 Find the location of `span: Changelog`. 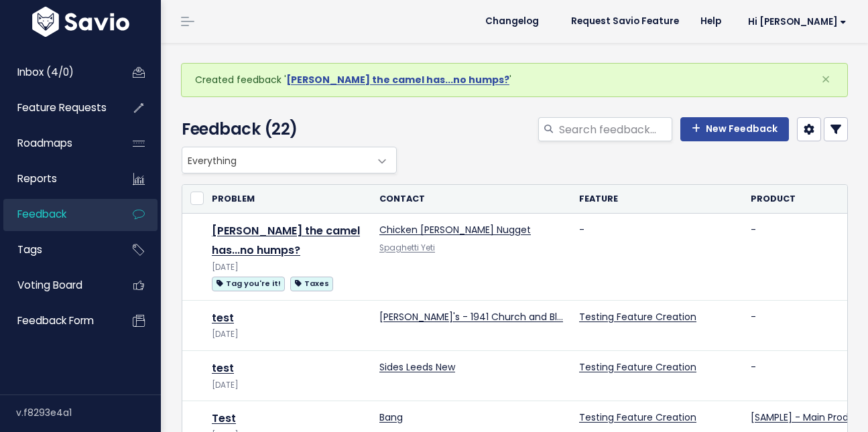

span: Changelog is located at coordinates (512, 21).